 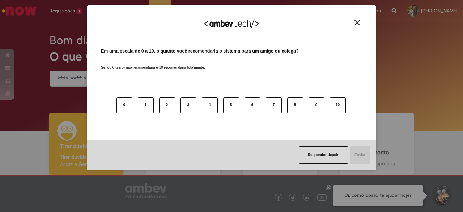 What do you see at coordinates (357, 22) in the screenshot?
I see `img: Close` at bounding box center [357, 22].